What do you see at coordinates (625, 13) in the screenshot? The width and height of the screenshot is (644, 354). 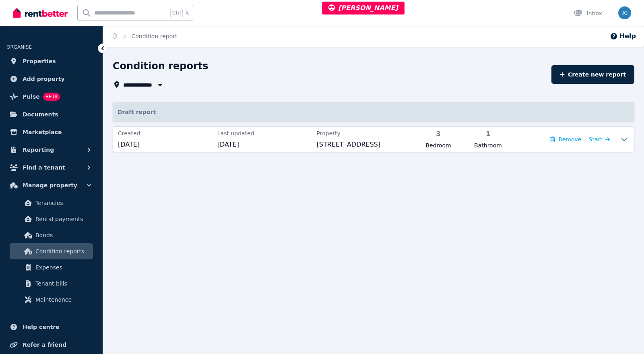 I see `img: Jeremy Goldschmidt` at bounding box center [625, 13].